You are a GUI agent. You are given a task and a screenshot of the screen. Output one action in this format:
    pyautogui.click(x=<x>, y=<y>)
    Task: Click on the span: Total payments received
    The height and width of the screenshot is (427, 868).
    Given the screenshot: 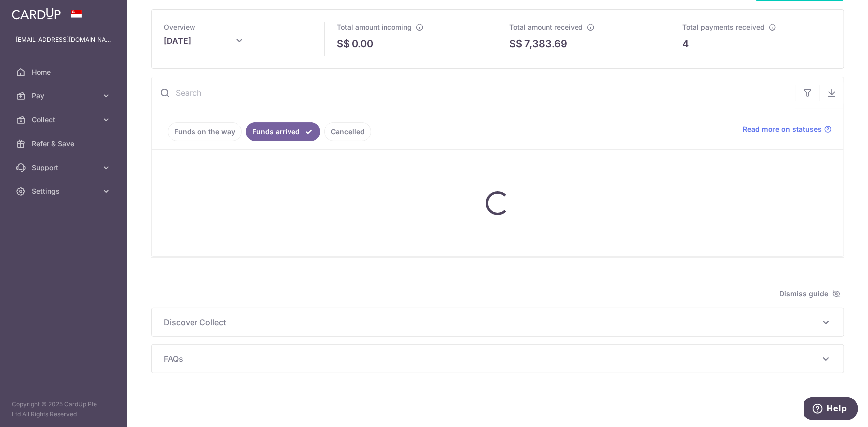 What is the action you would take?
    pyautogui.click(x=723, y=27)
    